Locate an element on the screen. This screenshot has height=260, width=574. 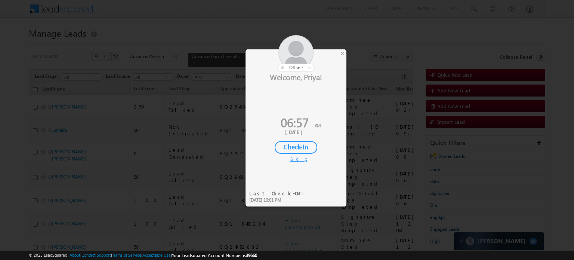
span: 39660 is located at coordinates (251, 255).